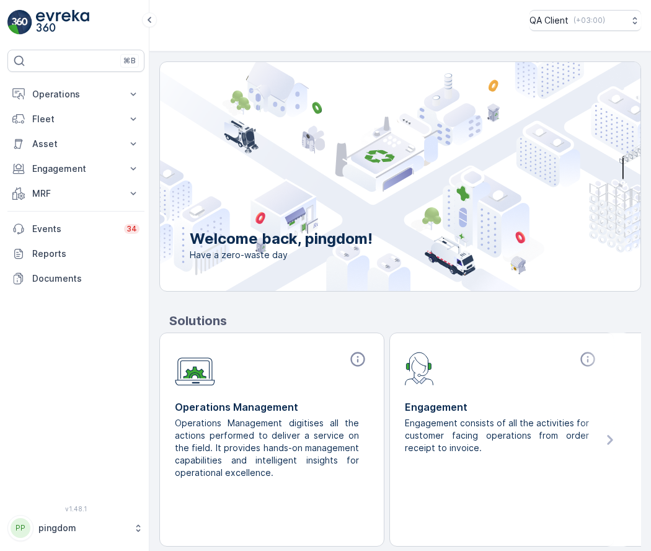 This screenshot has width=651, height=551. Describe the element at coordinates (20, 528) in the screenshot. I see `div: PP` at that location.